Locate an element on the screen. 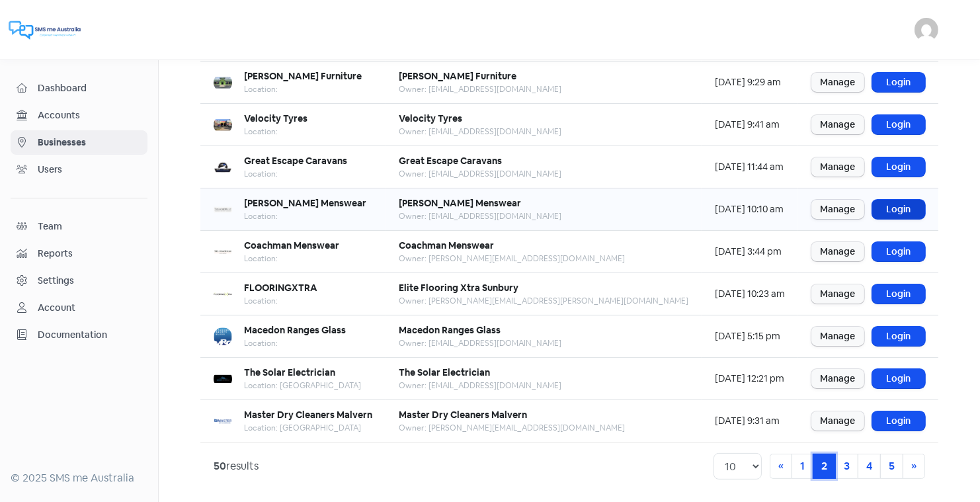 This screenshot has width=980, height=502. img: a884110f-f1de-43f4-8c46-038c7fa54c7d-250x250.png is located at coordinates (223, 126).